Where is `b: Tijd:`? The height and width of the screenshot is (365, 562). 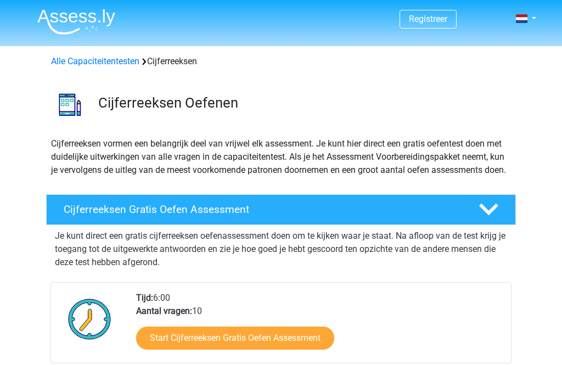 b: Tijd: is located at coordinates (144, 297).